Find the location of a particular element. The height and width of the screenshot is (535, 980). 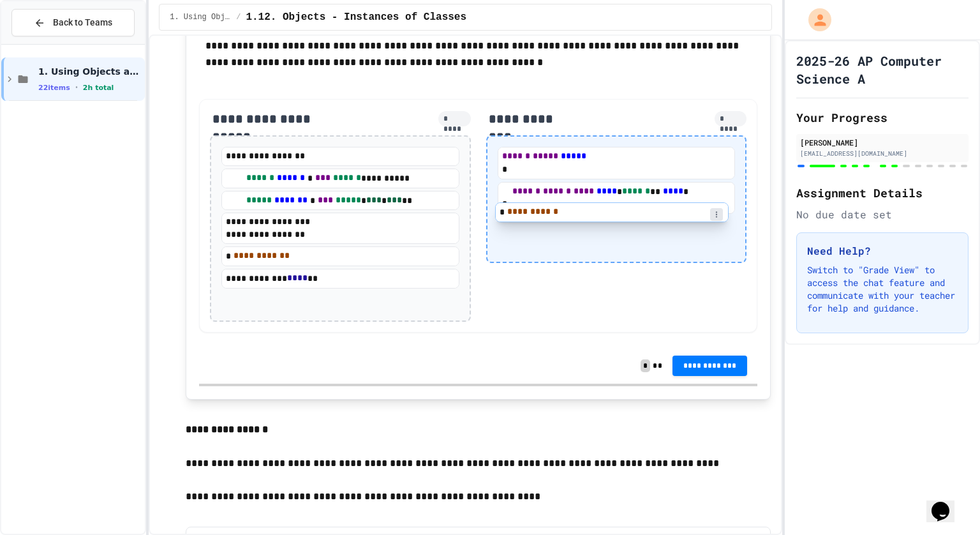

div: No due date set is located at coordinates (882, 214).